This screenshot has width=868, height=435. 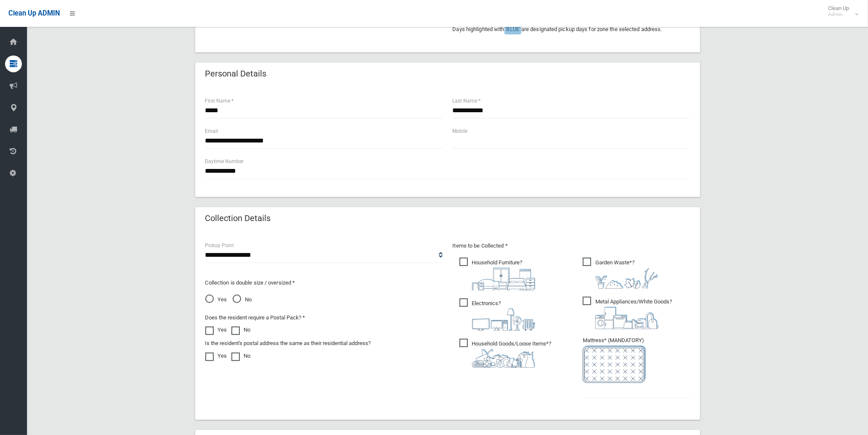 I want to click on label: Is the resident's postal address the same as their residential address?, so click(x=288, y=344).